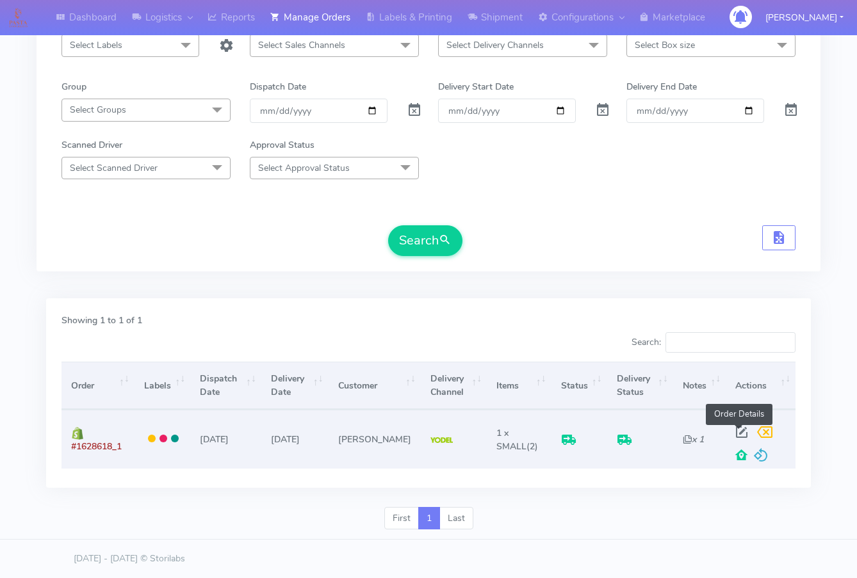  Describe the element at coordinates (662, 86) in the screenshot. I see `label: Delivery End Date` at that location.